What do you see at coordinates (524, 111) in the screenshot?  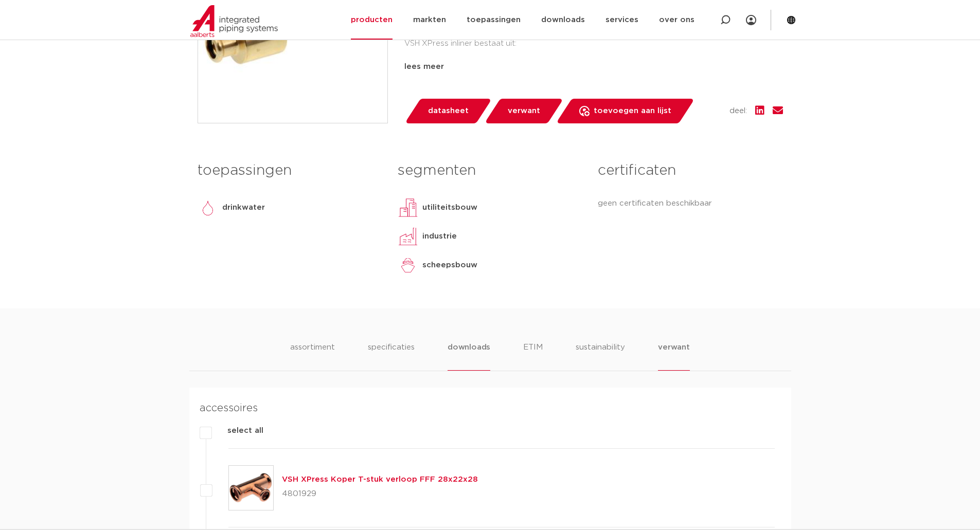 I see `a: verwant` at bounding box center [524, 111].